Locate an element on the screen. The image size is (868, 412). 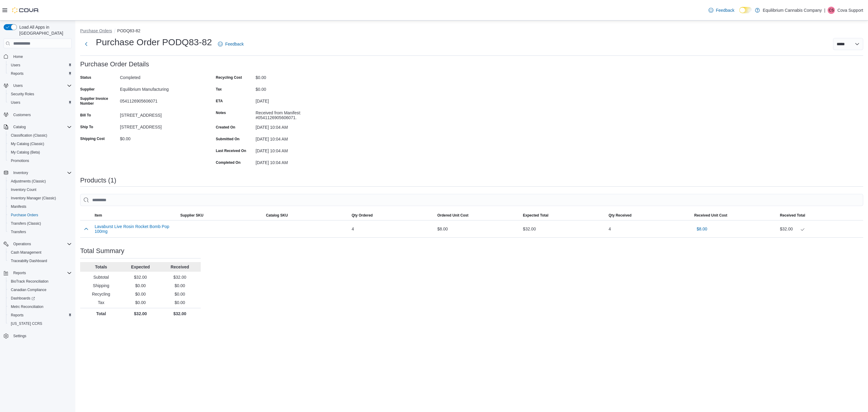
span: Cash Management is located at coordinates (40, 252).